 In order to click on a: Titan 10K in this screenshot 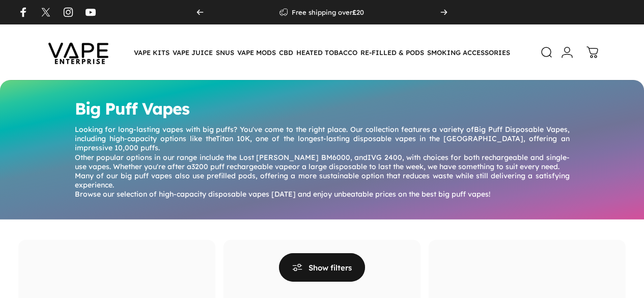, I will do `click(233, 139)`.